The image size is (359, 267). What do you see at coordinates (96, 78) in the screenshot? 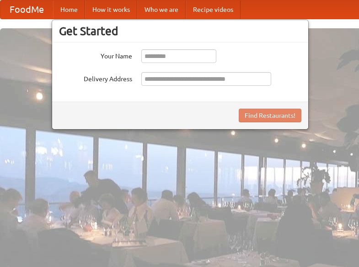
I see `label: Delivery Address` at bounding box center [96, 78].